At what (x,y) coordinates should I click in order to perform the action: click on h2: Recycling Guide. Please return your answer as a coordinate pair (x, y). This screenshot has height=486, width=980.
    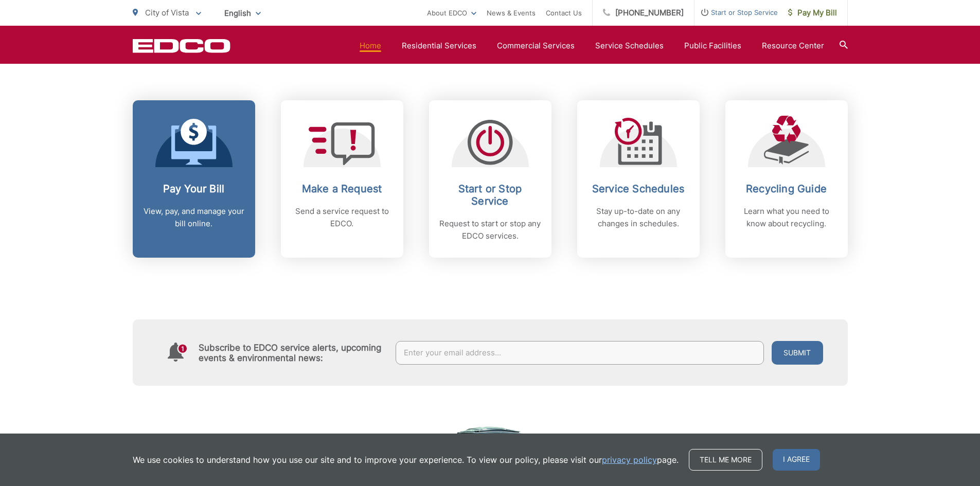
    Looking at the image, I should click on (787, 189).